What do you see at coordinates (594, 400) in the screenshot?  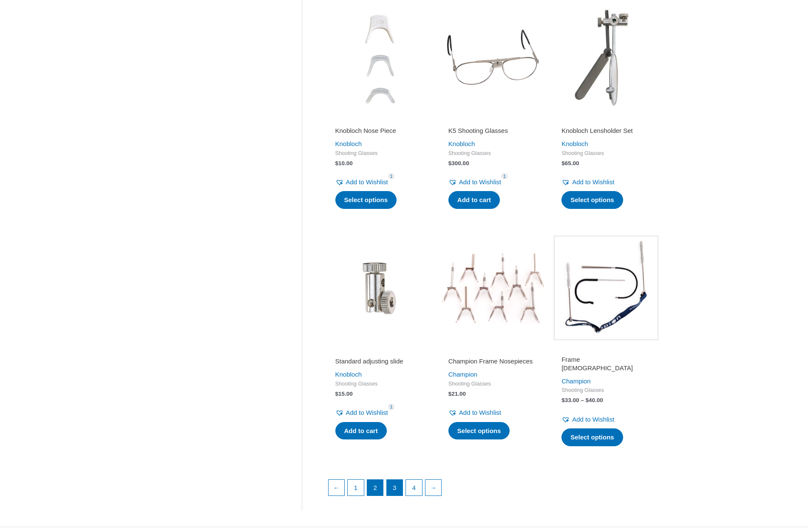 I see `bdi: 40.00` at bounding box center [594, 400].